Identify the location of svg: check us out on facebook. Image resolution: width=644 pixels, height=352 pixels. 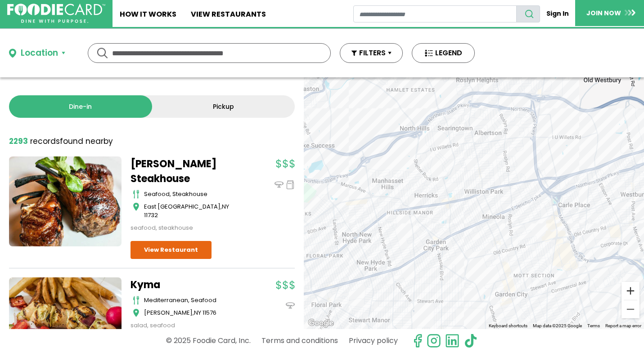
(418, 341).